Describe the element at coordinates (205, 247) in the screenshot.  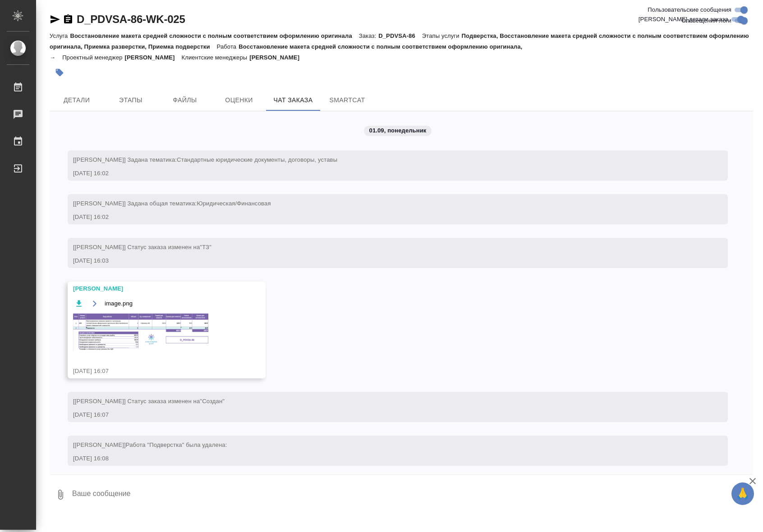
I see `span: "ТЗ"` at that location.